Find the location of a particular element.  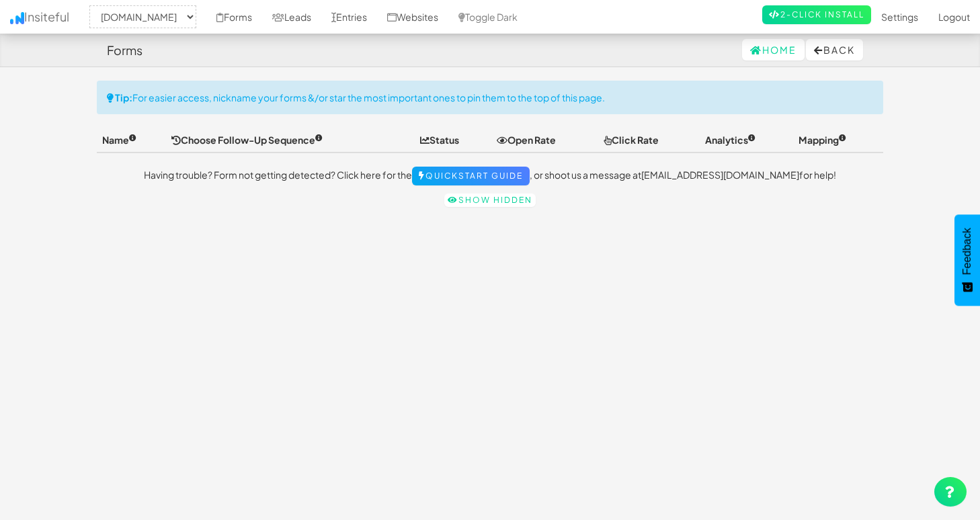

strong: Tip: is located at coordinates (124, 98).